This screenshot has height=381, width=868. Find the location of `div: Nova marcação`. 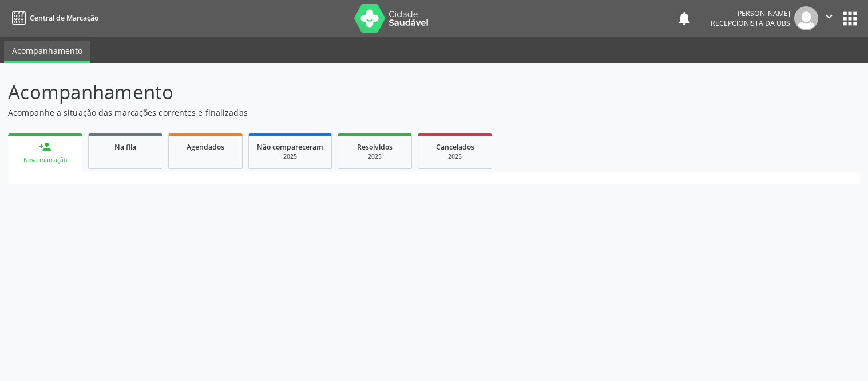

div: Nova marcação is located at coordinates (45, 160).